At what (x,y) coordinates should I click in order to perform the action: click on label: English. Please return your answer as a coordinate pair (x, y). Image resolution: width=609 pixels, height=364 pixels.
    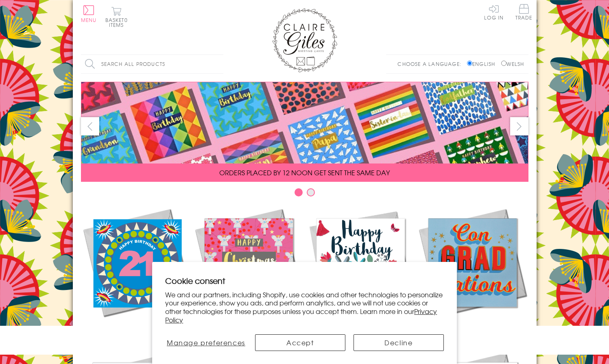
    Looking at the image, I should click on (483, 64).